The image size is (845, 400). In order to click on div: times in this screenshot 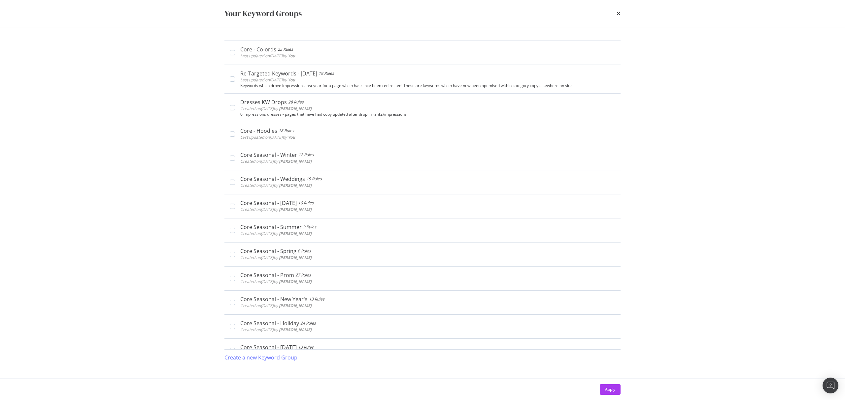, I will do `click(618, 14)`.